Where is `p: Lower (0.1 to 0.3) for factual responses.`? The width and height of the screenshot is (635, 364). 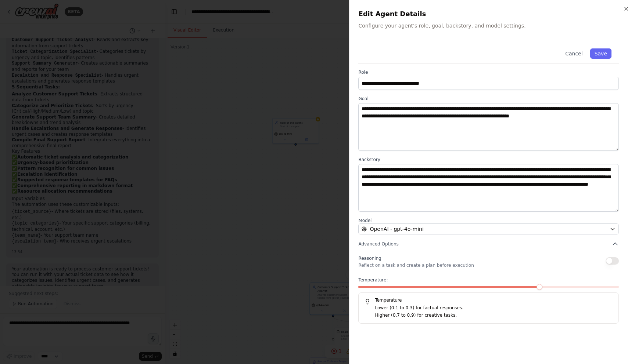
p: Lower (0.1 to 0.3) for factual responses. is located at coordinates (493, 309).